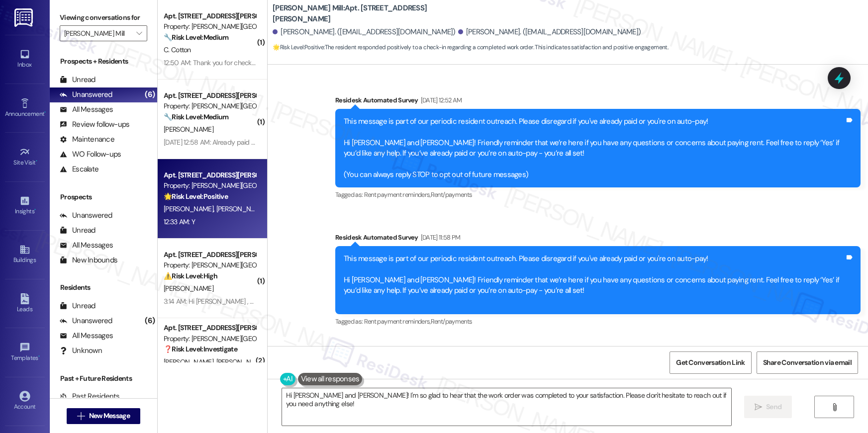  I want to click on a: Insights •, so click(25, 206).